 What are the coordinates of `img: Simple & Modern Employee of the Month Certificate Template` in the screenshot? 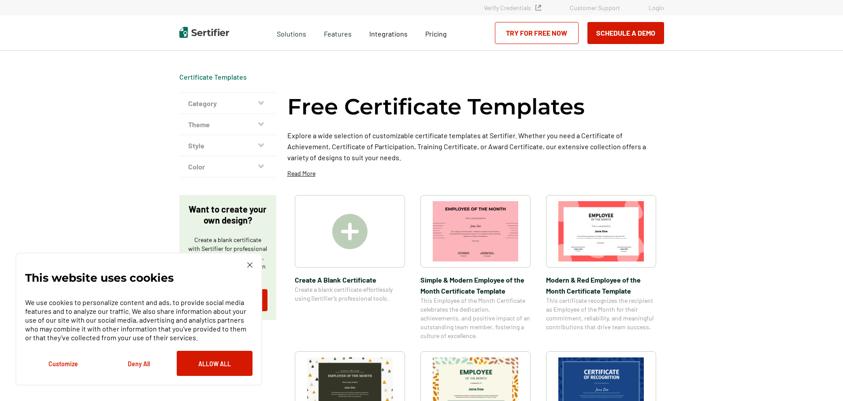 It's located at (475, 231).